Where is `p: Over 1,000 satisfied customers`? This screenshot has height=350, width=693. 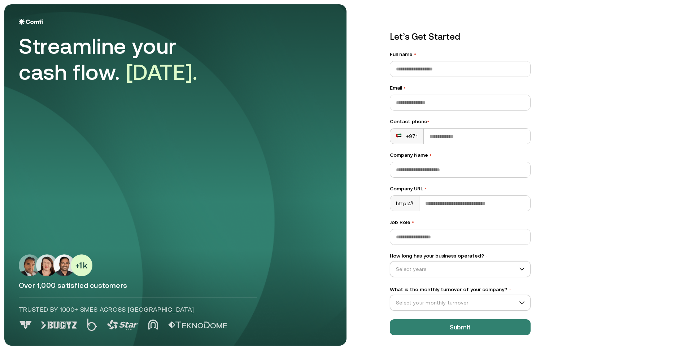 p: Over 1,000 satisfied customers is located at coordinates (176, 285).